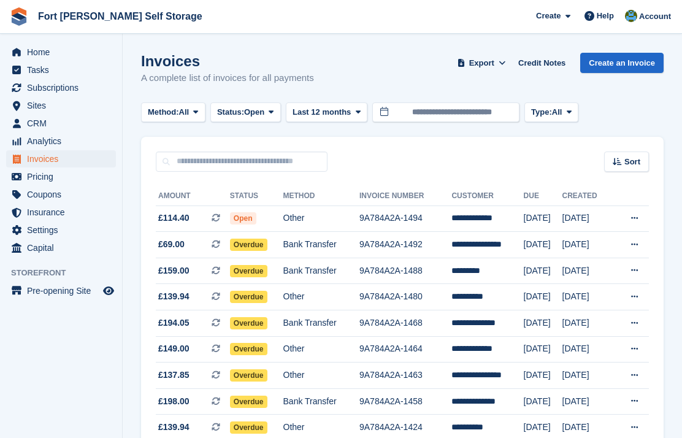  Describe the element at coordinates (228, 78) in the screenshot. I see `p: A complete list of invoices for all payments` at that location.